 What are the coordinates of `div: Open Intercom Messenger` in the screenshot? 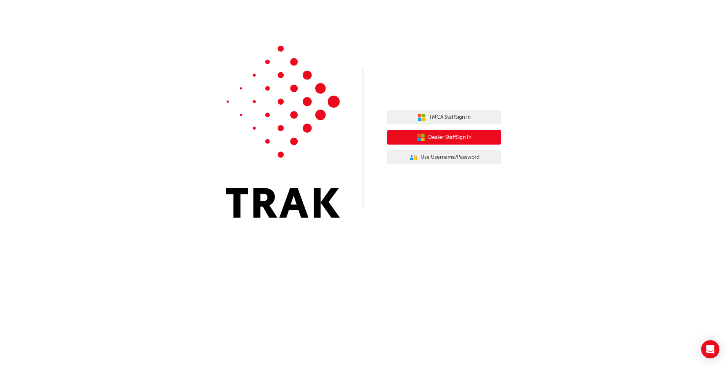 It's located at (710, 349).